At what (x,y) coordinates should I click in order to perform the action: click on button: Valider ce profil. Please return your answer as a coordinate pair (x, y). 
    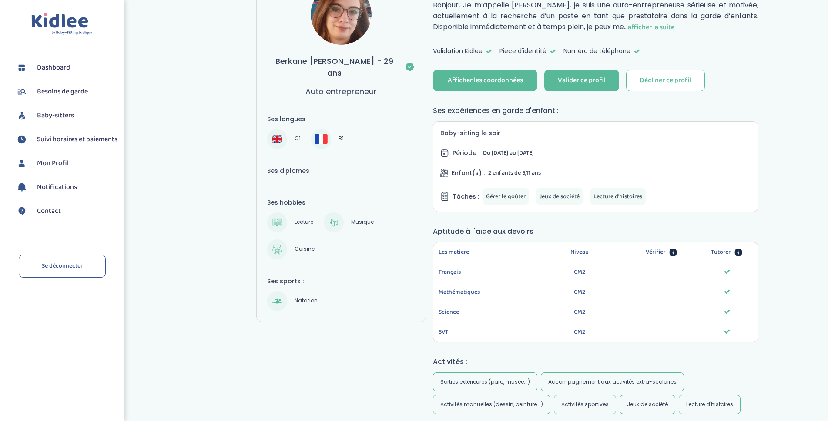
    Looking at the image, I should click on (581, 80).